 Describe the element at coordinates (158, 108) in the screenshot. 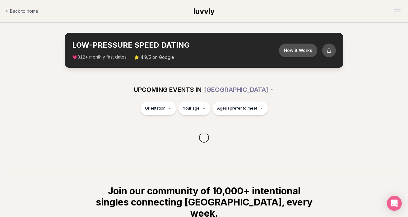

I see `button: Orientation` at that location.